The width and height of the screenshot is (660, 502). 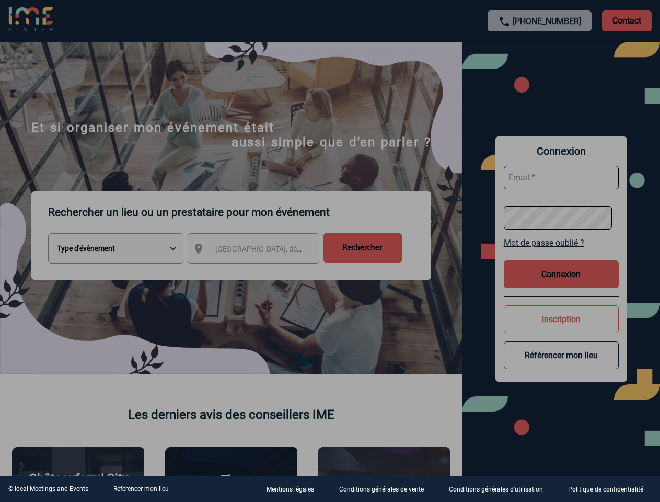 What do you see at coordinates (294, 489) in the screenshot?
I see `a: Mentions légales` at bounding box center [294, 489].